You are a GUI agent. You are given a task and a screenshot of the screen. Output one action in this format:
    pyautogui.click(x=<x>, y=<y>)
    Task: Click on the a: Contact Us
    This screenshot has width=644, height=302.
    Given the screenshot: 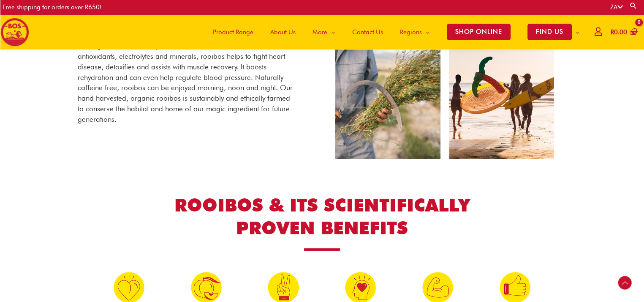 What is the action you would take?
    pyautogui.click(x=367, y=31)
    